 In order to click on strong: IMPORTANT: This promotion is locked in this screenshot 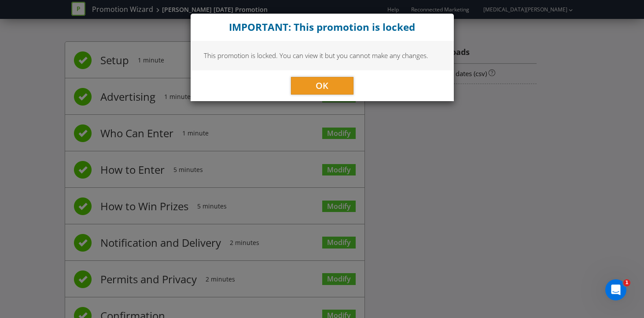, I will do `click(322, 27)`.